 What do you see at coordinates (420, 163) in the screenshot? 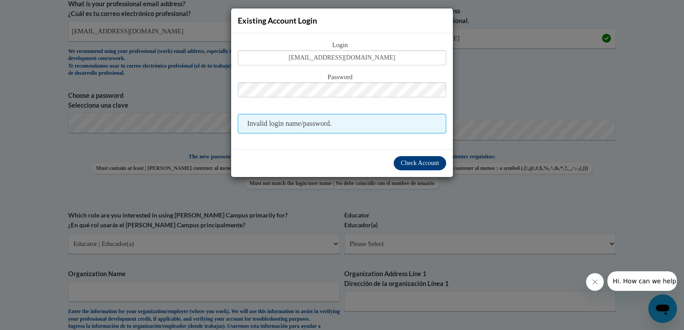
I see `button: Check Account` at bounding box center [420, 163].